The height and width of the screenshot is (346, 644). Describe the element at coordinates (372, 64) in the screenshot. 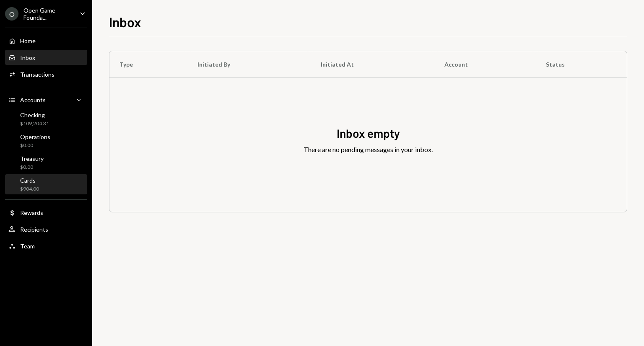

I see `th: Initiated At` at that location.